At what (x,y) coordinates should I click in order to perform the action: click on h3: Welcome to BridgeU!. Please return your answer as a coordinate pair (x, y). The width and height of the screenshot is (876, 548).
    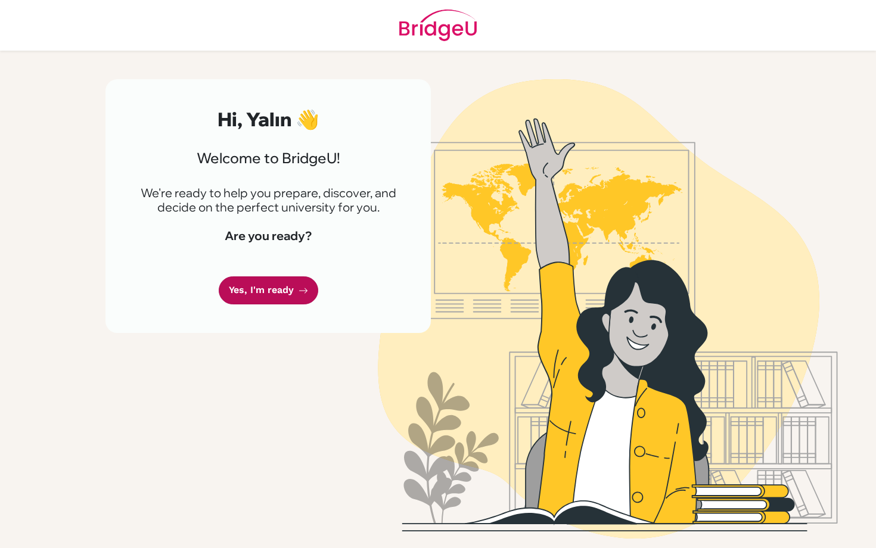
    Looking at the image, I should click on (268, 158).